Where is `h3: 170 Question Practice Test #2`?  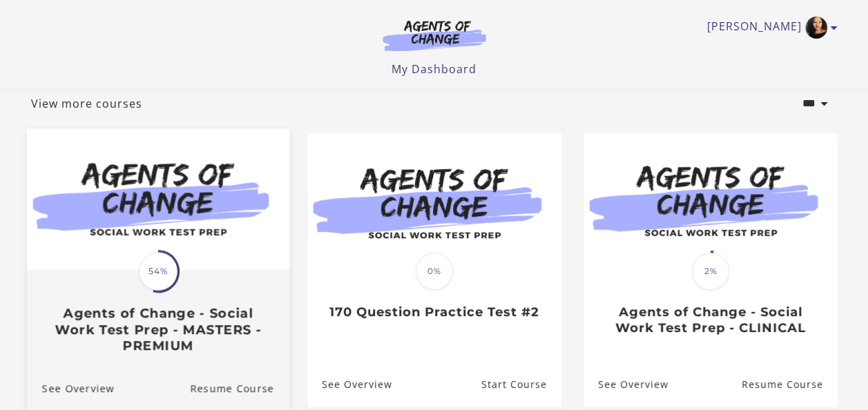
h3: 170 Question Practice Test #2 is located at coordinates (434, 312).